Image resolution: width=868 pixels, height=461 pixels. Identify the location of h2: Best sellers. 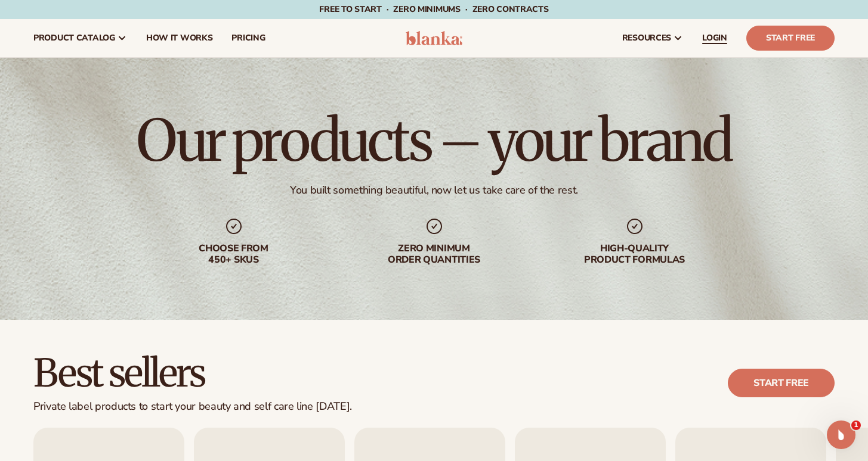
(192, 373).